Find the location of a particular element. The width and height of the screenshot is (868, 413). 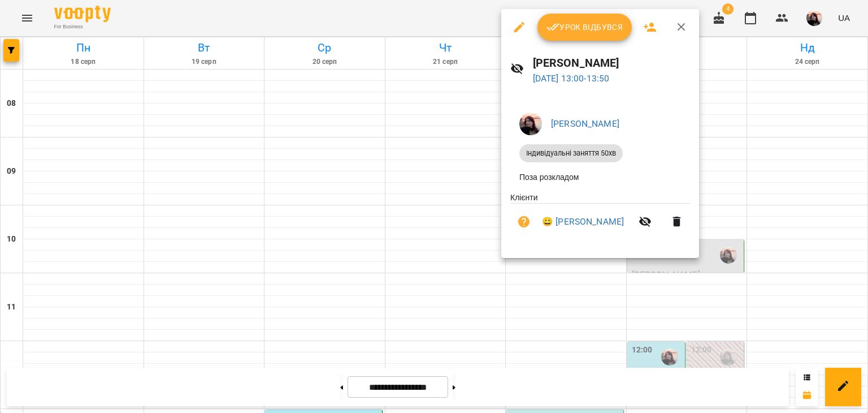

li: Поза розкладом is located at coordinates (600, 177).